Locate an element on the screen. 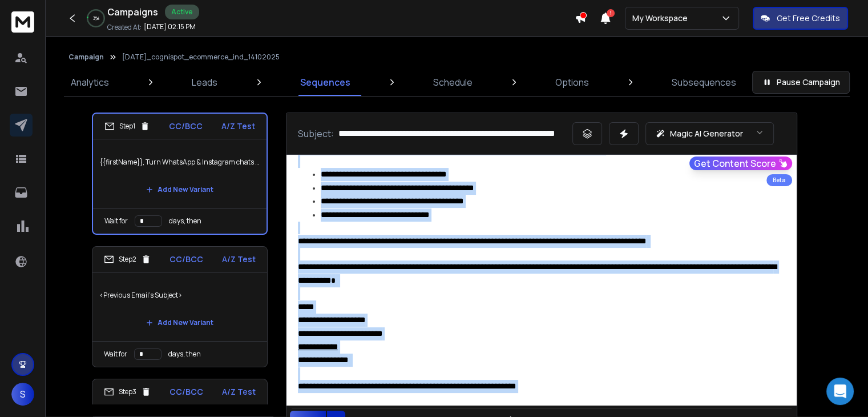 This screenshot has height=417, width=868. p: Leads is located at coordinates (204, 82).